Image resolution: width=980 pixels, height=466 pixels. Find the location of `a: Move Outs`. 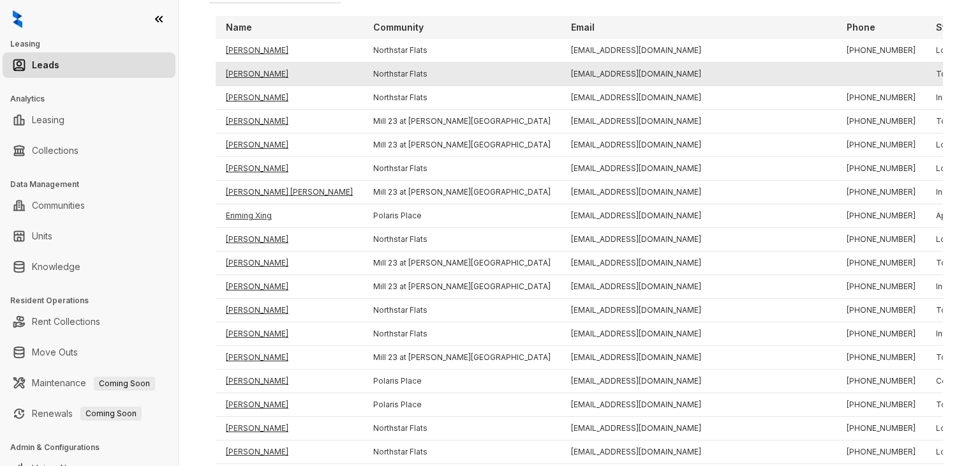

a: Move Outs is located at coordinates (55, 352).